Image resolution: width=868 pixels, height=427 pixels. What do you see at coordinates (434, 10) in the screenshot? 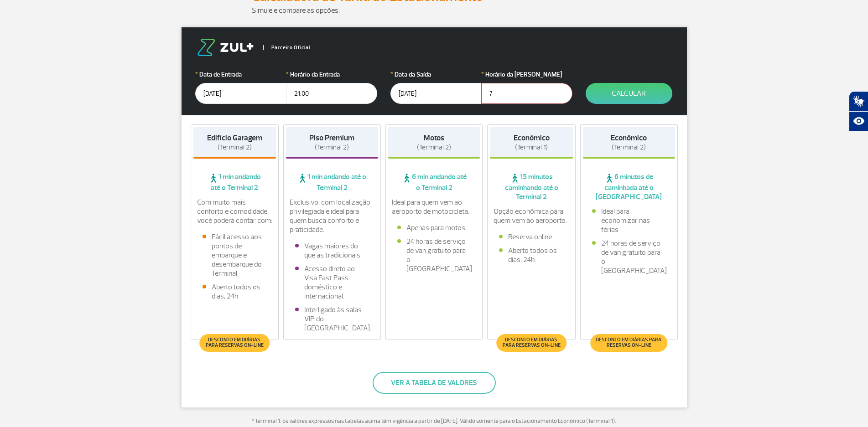
I see `p: Simule e compare as opções.` at bounding box center [434, 10].